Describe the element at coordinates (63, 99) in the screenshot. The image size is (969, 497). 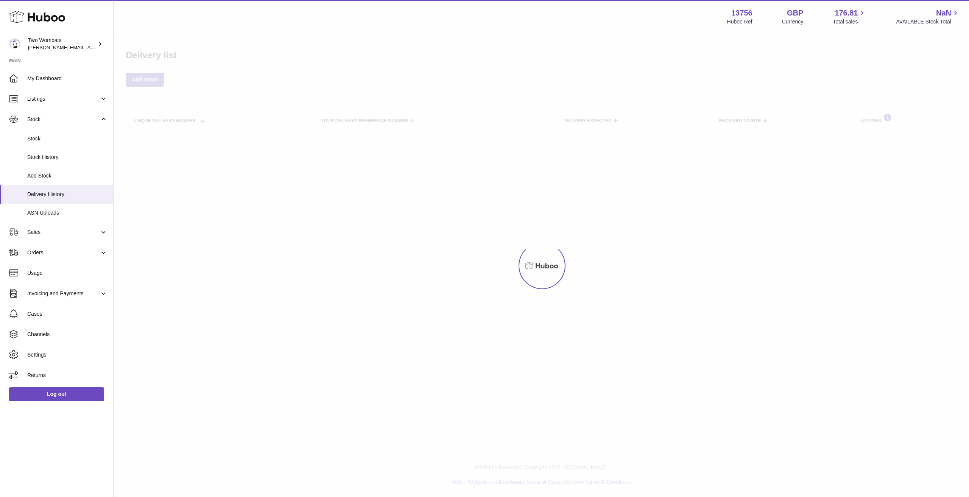
I see `span: Listings` at that location.